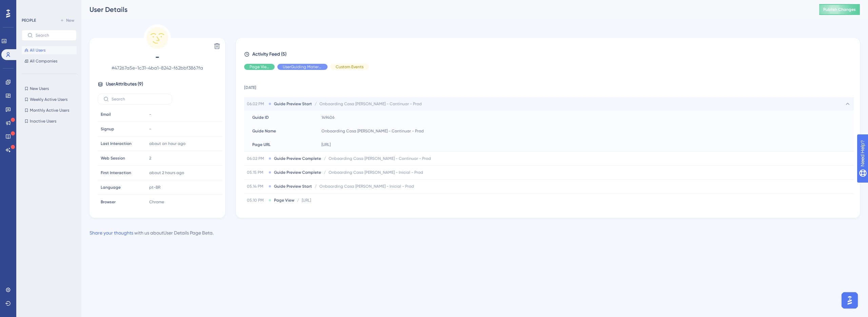 This screenshot has width=868, height=317. Describe the element at coordinates (10, 10) in the screenshot. I see `button: Open AI Assistant Launcher` at that location.